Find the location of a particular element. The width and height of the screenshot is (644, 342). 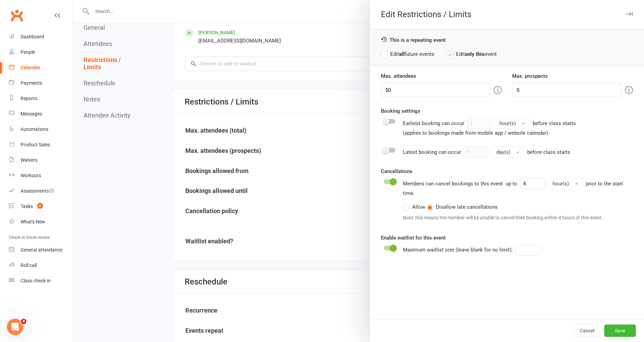

div: up to is located at coordinates (545, 183).